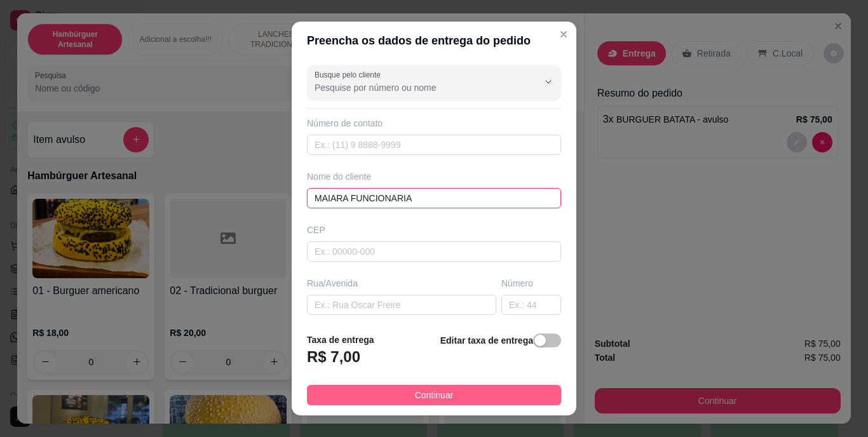 The height and width of the screenshot is (437, 868). Describe the element at coordinates (434, 176) in the screenshot. I see `div: Nome do cliente` at that location.